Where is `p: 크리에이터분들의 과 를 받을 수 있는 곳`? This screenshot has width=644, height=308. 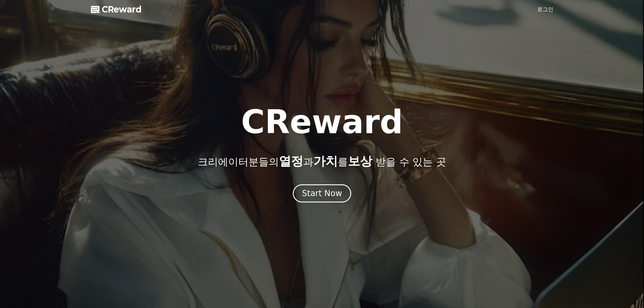 p: 크리에이터분들의 과 를 받을 수 있는 곳 is located at coordinates (322, 162).